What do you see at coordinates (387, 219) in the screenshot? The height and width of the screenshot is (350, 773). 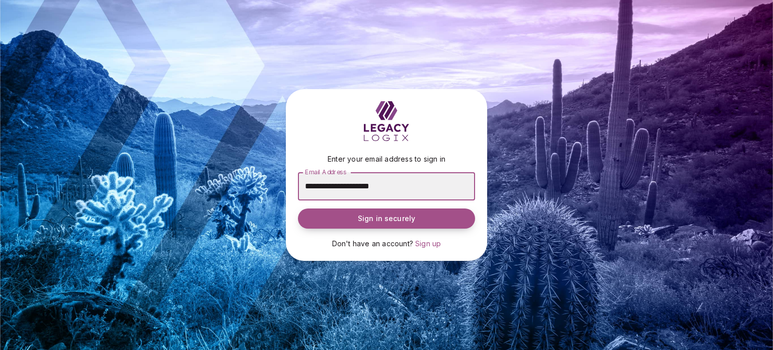 I see `button: Sign in securely` at bounding box center [387, 219].